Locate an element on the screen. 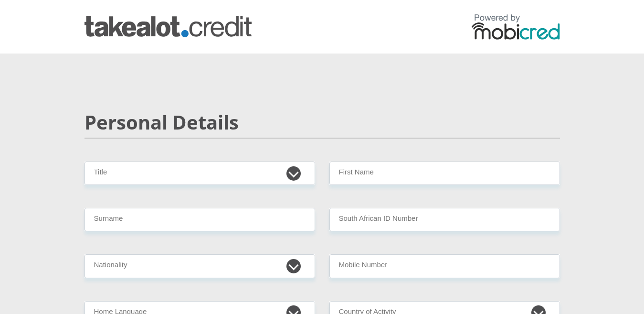 The width and height of the screenshot is (644, 314). h2: Personal Details is located at coordinates (322, 122).